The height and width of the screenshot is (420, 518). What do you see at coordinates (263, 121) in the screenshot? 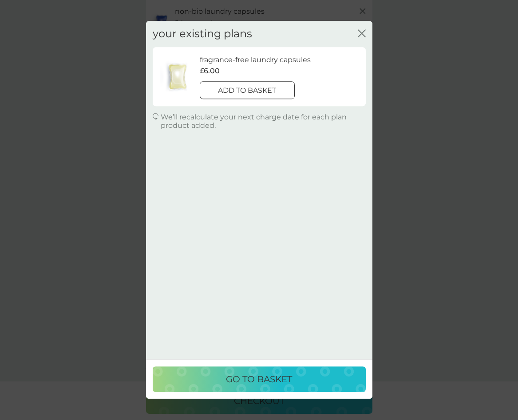
I see `p: We’ll recalculate your next charge date for each plan product added.` at bounding box center [263, 121].